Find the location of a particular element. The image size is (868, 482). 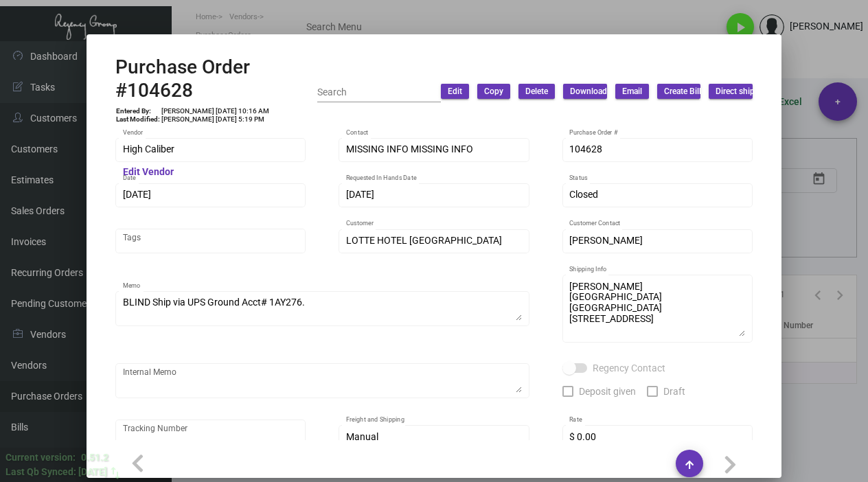

button: Download is located at coordinates (585, 91).